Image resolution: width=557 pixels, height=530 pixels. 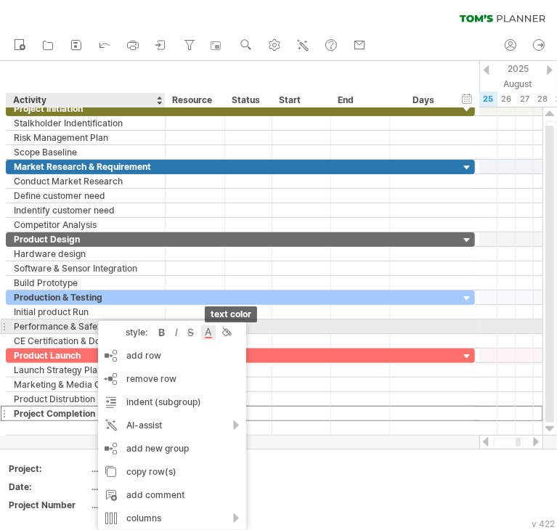 I want to click on div: indent (subgroup), so click(x=172, y=402).